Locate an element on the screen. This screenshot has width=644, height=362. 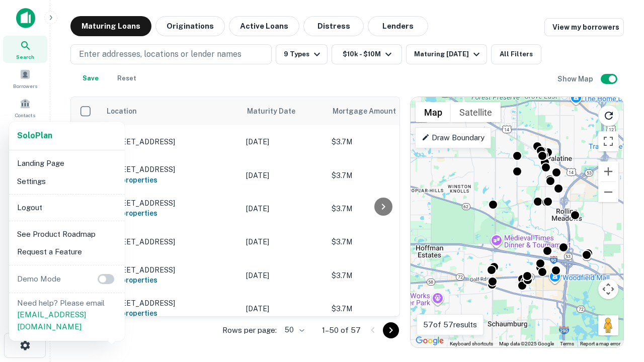
p: Need help? Please email is located at coordinates (67, 315).